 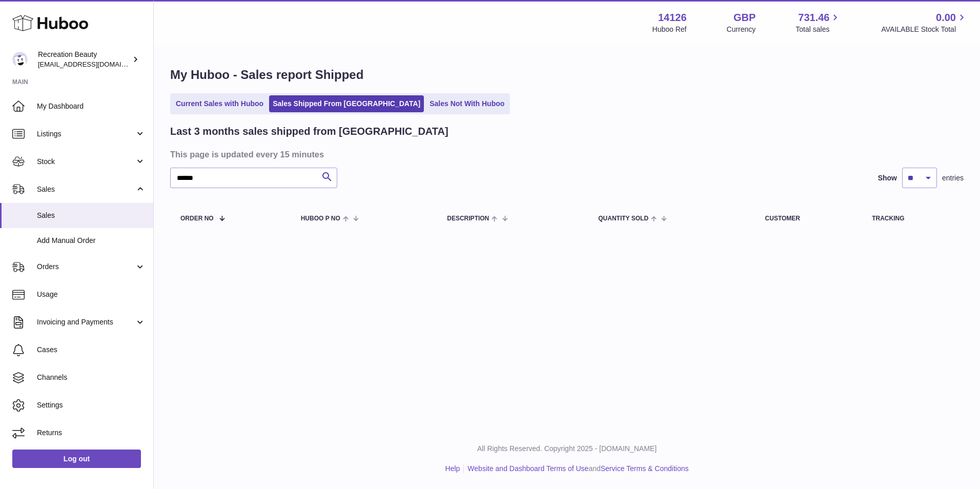 What do you see at coordinates (673, 18) in the screenshot?
I see `strong: 14126` at bounding box center [673, 18].